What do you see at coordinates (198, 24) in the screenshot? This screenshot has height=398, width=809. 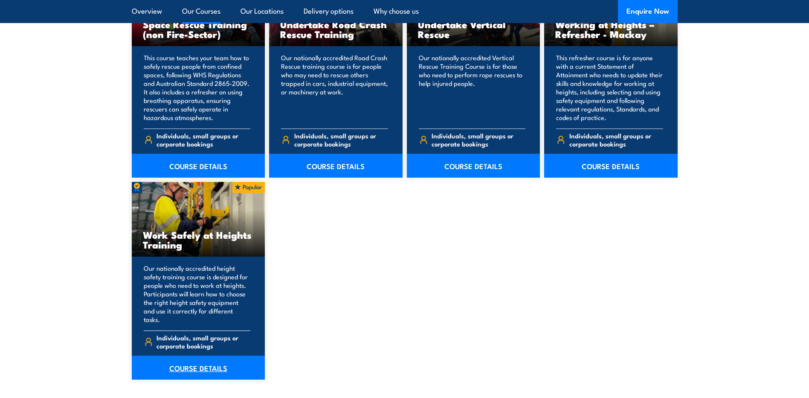 I see `h3: Undertake Confined Space Rescue Training (non Fire-Sector)` at bounding box center [198, 24].